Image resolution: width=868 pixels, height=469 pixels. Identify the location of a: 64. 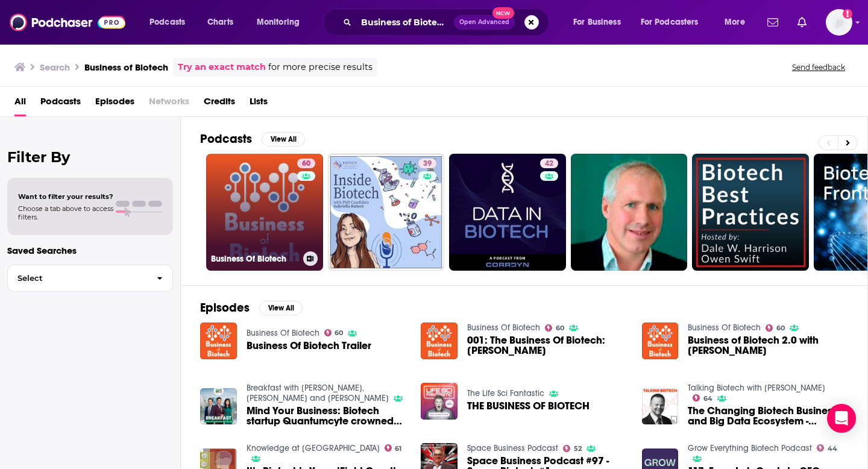
(703, 397).